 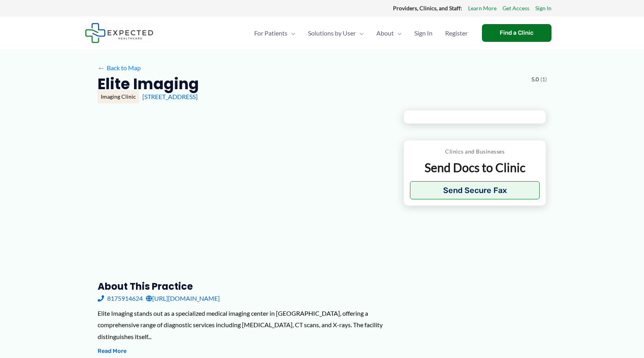 What do you see at coordinates (244, 287) in the screenshot?
I see `h3: About this practice` at bounding box center [244, 287].